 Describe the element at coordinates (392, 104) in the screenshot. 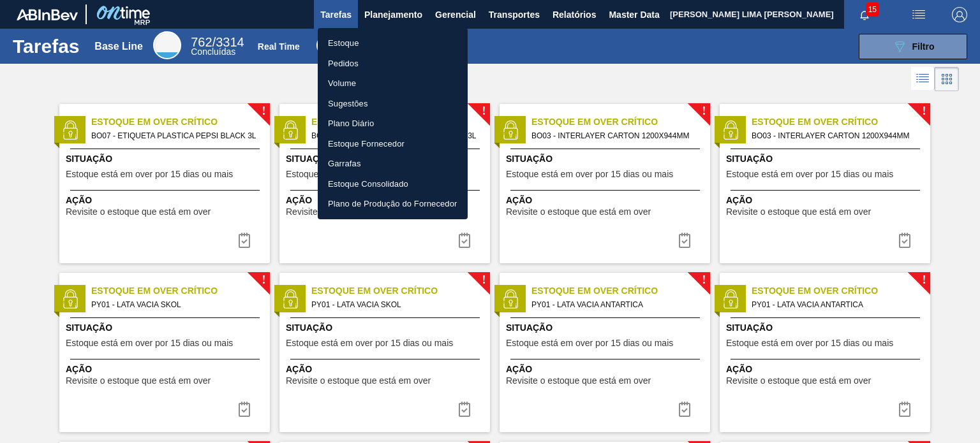

I see `li: Sugestões` at that location.